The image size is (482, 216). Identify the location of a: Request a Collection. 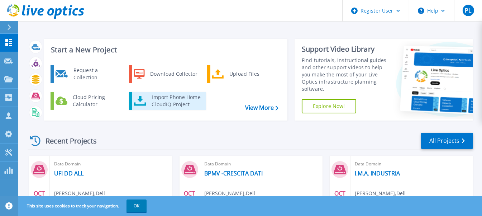
(87, 74).